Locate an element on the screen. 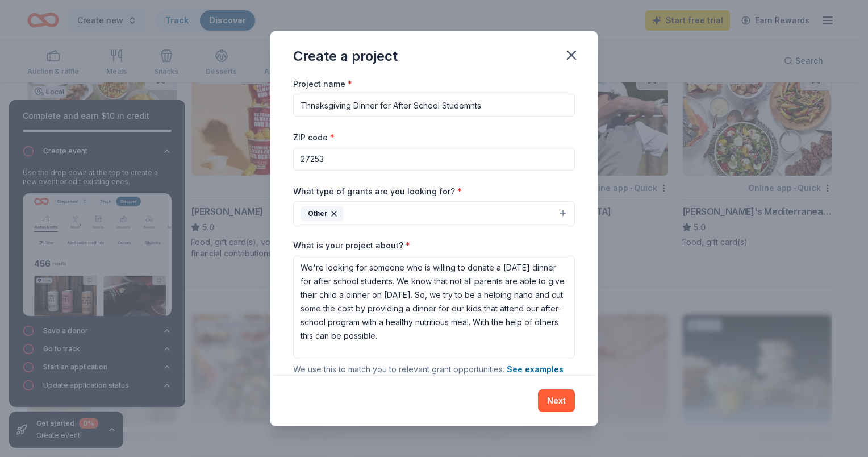 Image resolution: width=868 pixels, height=457 pixels. label: What is your project about? is located at coordinates (351, 245).